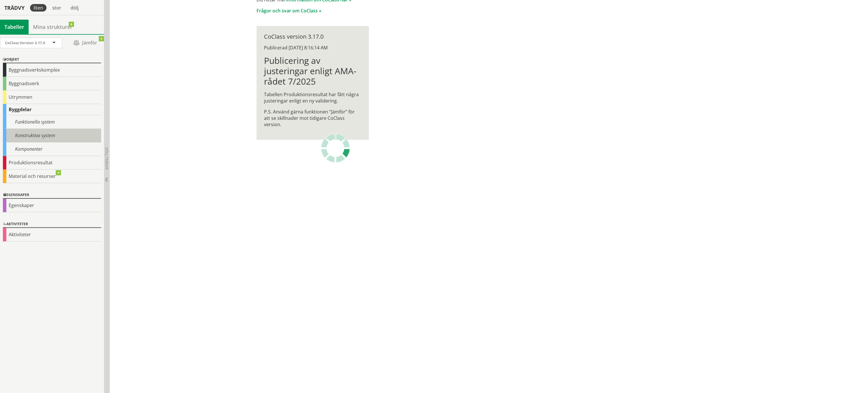  I want to click on a: Mina strukturer, so click(52, 27).